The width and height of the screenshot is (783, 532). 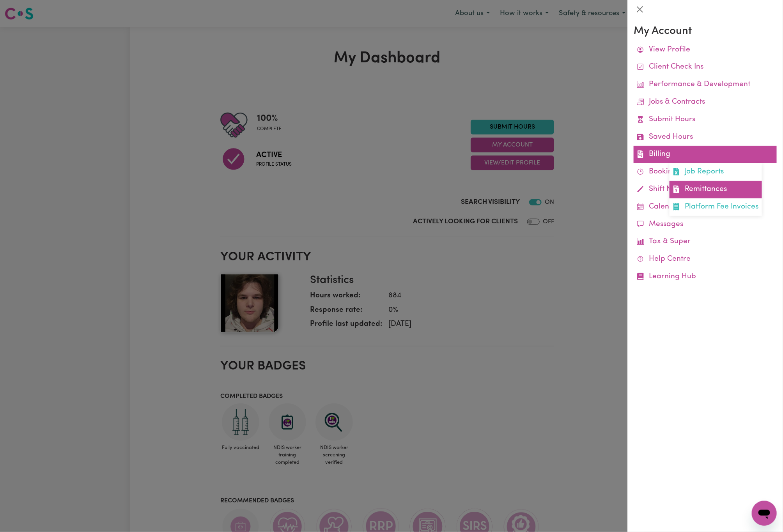 What do you see at coordinates (705, 50) in the screenshot?
I see `a: View Profile` at bounding box center [705, 50].